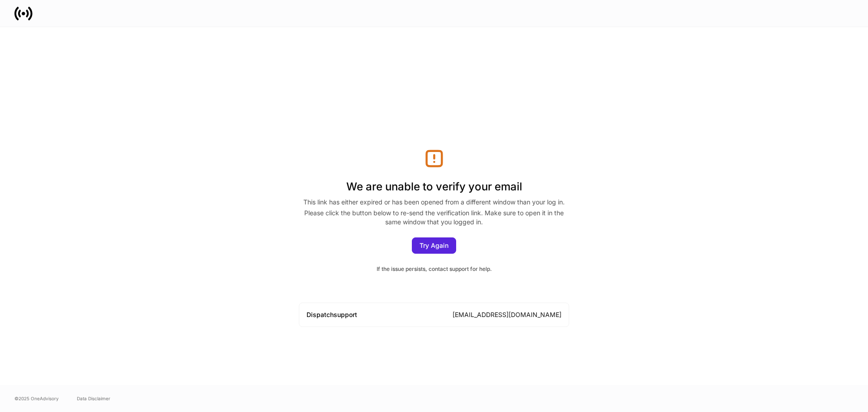 The width and height of the screenshot is (868, 412). What do you see at coordinates (434, 203) in the screenshot?
I see `div: This link has either expired or has been opened from a different window than your log in.` at bounding box center [434, 203].